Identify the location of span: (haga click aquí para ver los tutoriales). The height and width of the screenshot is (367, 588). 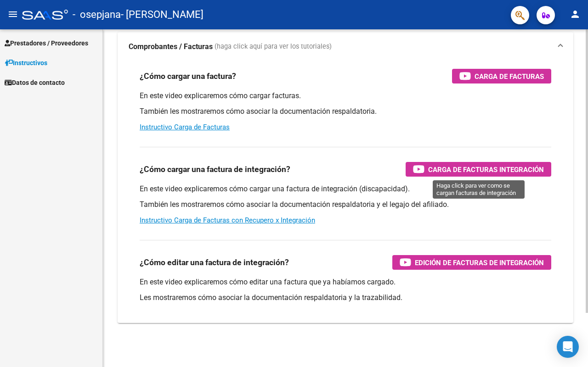
(273, 47).